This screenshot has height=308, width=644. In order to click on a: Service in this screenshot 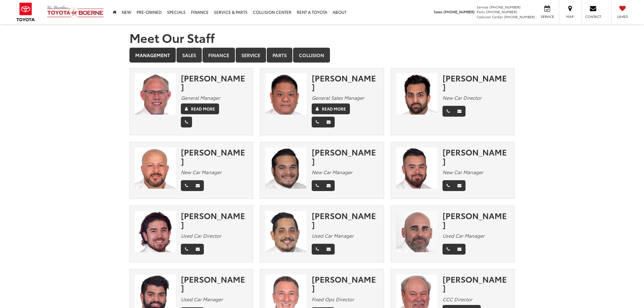, I will do `click(251, 55)`.